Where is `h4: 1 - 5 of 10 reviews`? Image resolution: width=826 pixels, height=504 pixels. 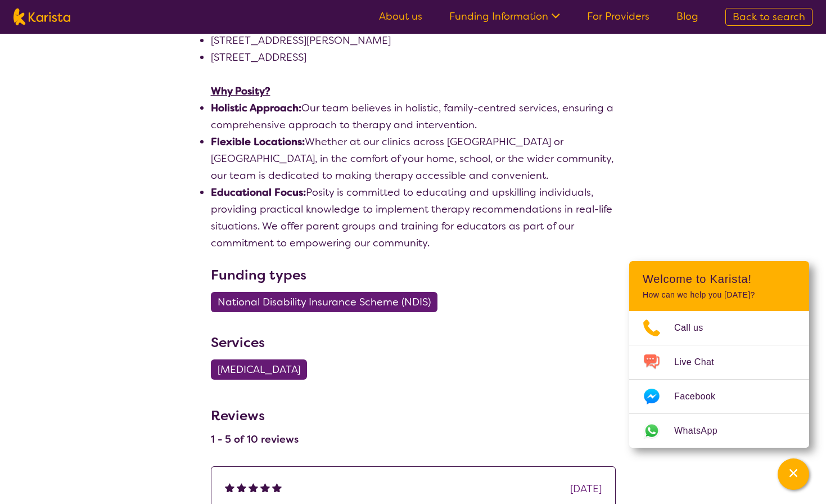
h4: 1 - 5 of 10 reviews is located at coordinates (255, 439).